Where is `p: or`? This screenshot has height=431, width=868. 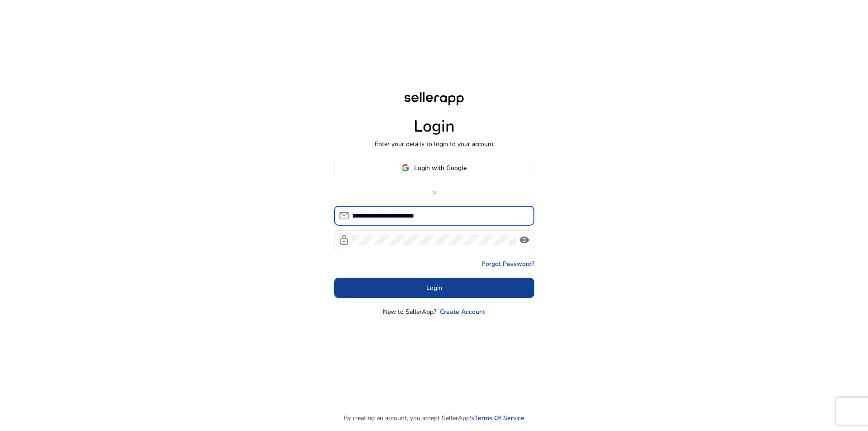
p: or is located at coordinates (434, 192).